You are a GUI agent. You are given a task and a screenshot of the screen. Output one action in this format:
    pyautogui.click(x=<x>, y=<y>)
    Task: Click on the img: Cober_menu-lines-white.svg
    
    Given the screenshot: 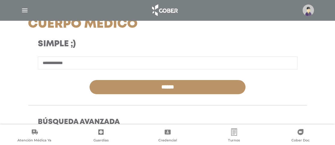 What is the action you would take?
    pyautogui.click(x=25, y=10)
    